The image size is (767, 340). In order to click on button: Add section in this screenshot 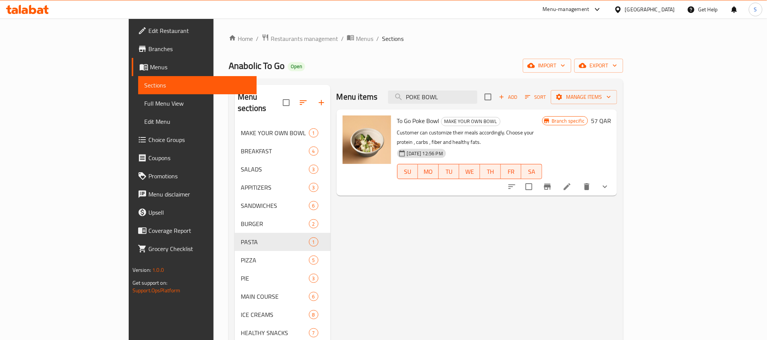, I will do `click(321, 103)`.